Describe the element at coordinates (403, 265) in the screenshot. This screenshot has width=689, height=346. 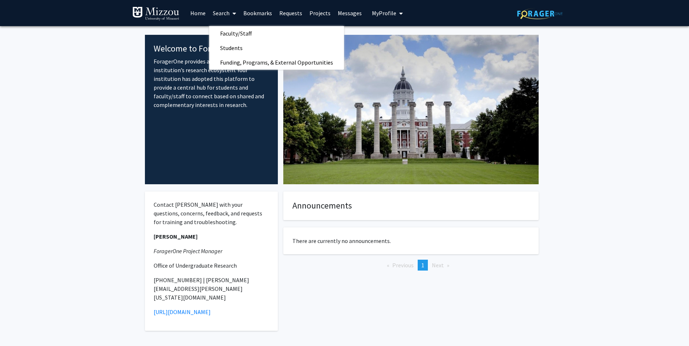
I see `span: Previous` at that location.